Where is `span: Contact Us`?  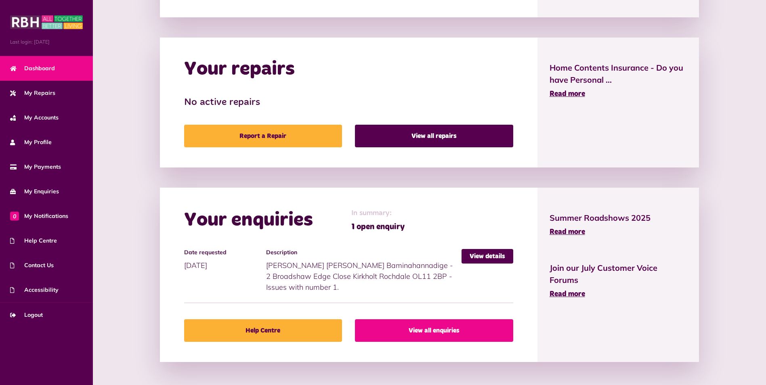
span: Contact Us is located at coordinates (32, 265).